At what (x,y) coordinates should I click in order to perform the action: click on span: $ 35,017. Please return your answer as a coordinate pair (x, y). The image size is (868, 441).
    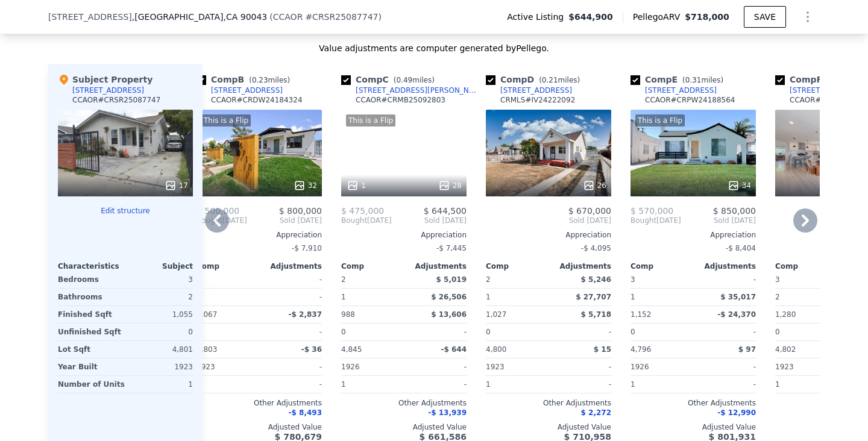
    Looking at the image, I should click on (738, 297).